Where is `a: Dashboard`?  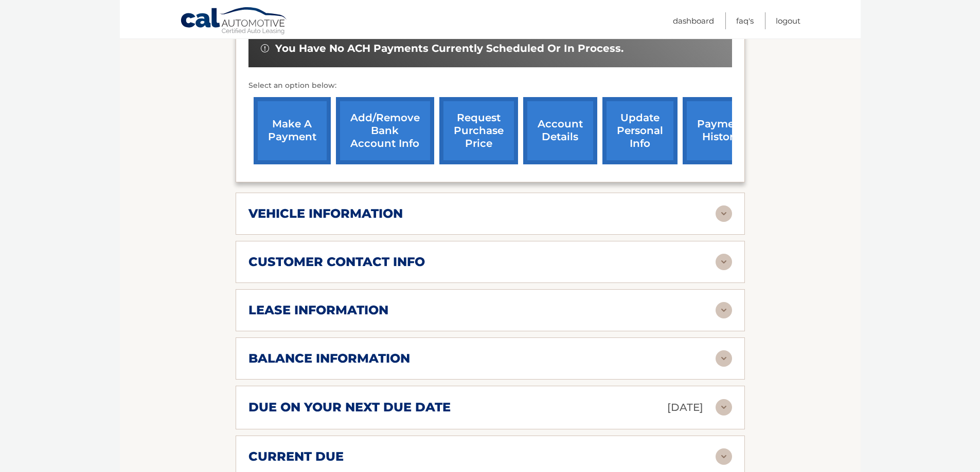 a: Dashboard is located at coordinates (693, 21).